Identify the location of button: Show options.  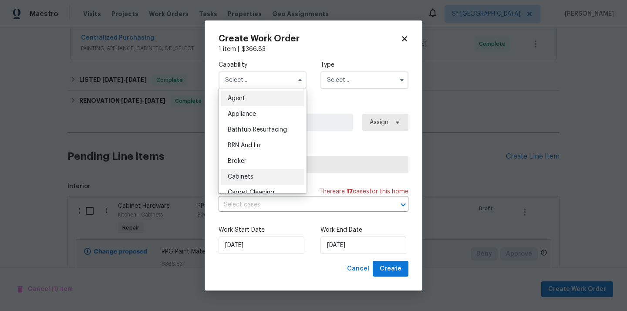
(402, 80).